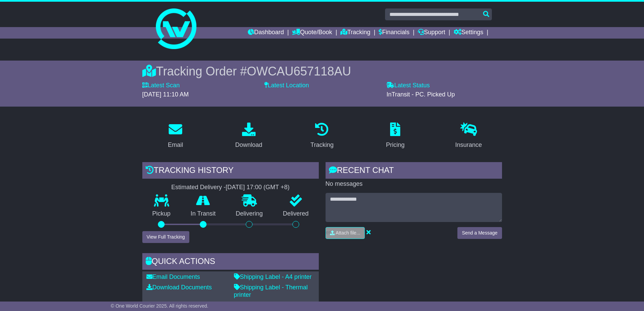 This screenshot has width=644, height=311. What do you see at coordinates (395, 136) in the screenshot?
I see `a: Pricing` at bounding box center [395, 136].